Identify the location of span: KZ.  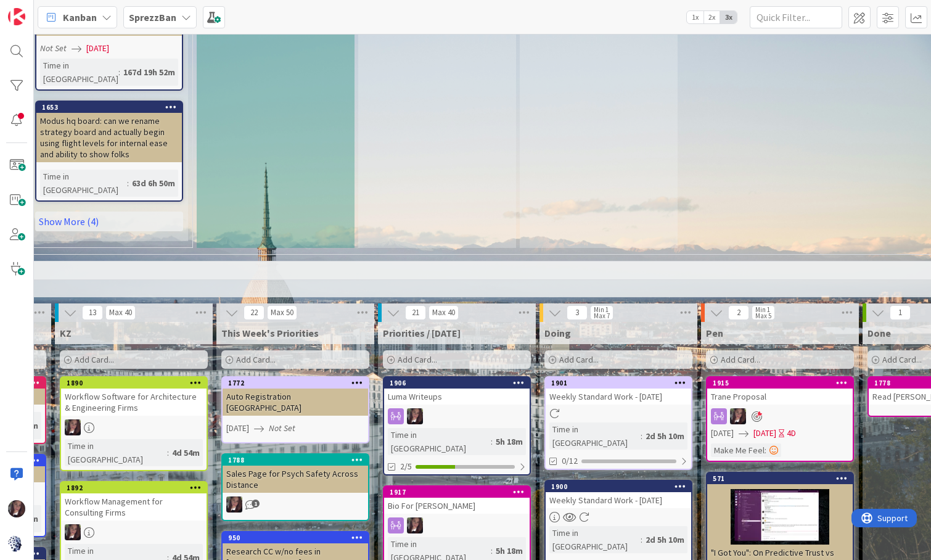
(65, 333).